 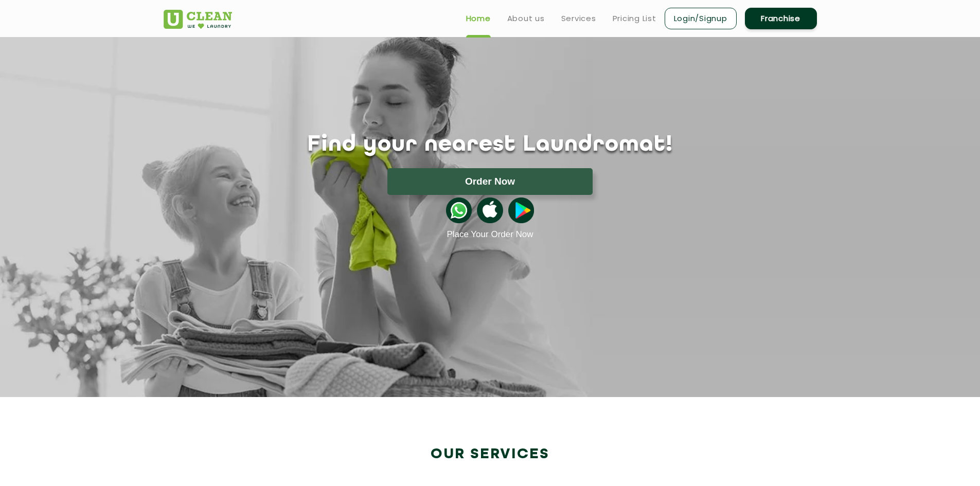 I want to click on a: Place Your Order Now, so click(x=490, y=234).